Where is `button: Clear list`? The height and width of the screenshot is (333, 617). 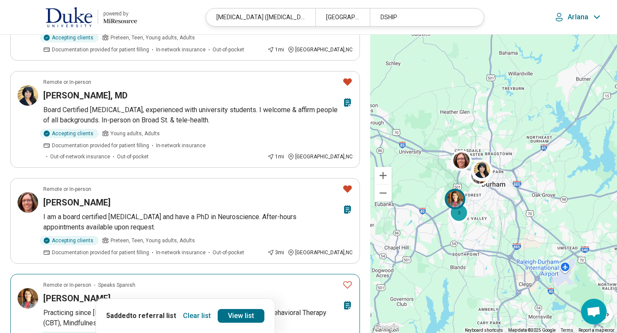 button: Clear list is located at coordinates (197, 316).